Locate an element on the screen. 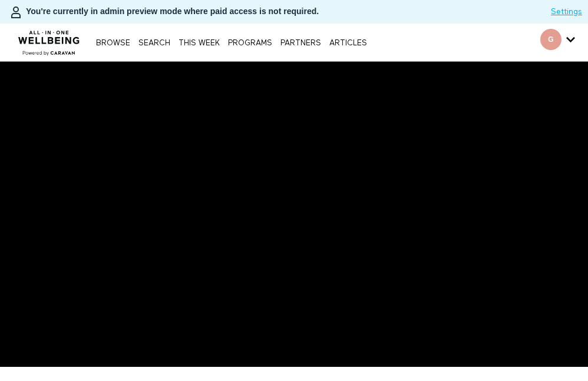 The image size is (588, 381). a: ARTICLES is located at coordinates (348, 43).